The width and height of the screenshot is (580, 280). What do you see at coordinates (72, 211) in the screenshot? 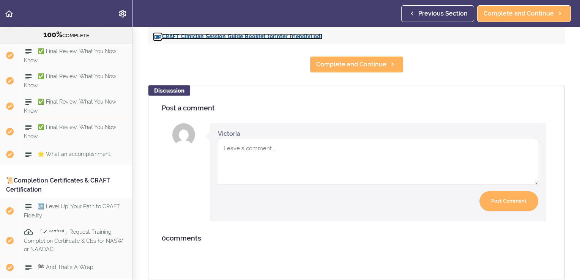
I see `span: 🆙 Level Up: Your Path to CRAFT Fidelity` at bounding box center [72, 211].